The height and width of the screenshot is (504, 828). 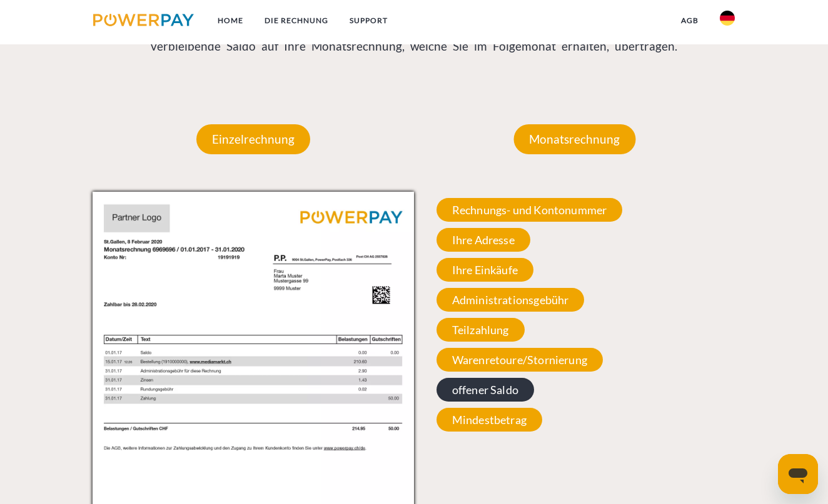 I want to click on a: SUPPORT, so click(x=368, y=20).